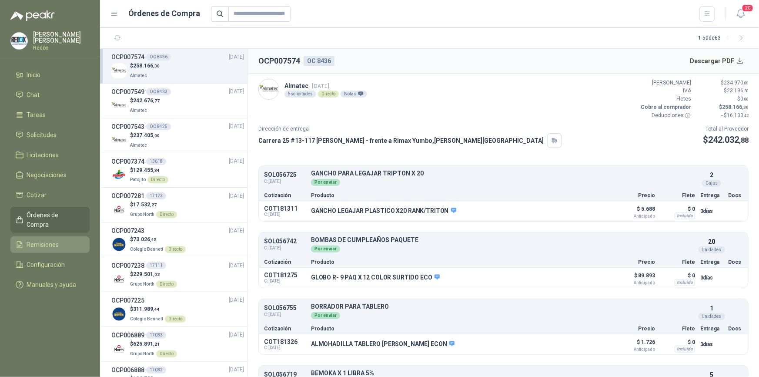  What do you see at coordinates (128, 370) in the screenshot?
I see `h3: OCP006888` at bounding box center [128, 370].